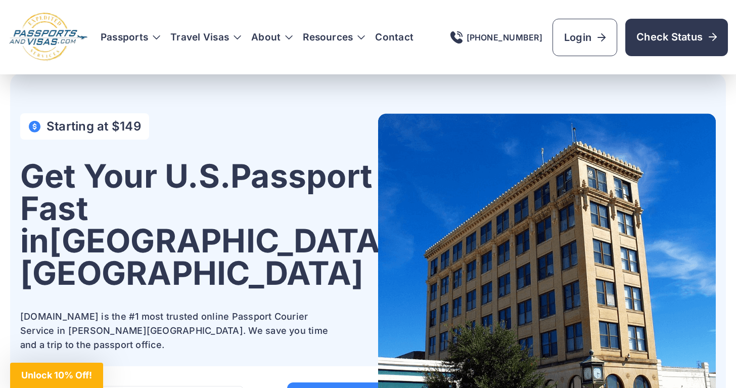 The image size is (736, 388). I want to click on a: Contact, so click(394, 37).